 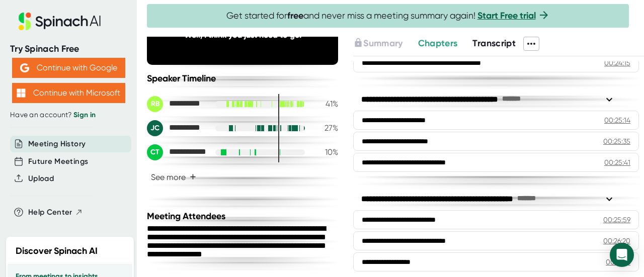 What do you see at coordinates (326, 152) in the screenshot?
I see `div: 10 %` at bounding box center [326, 152].